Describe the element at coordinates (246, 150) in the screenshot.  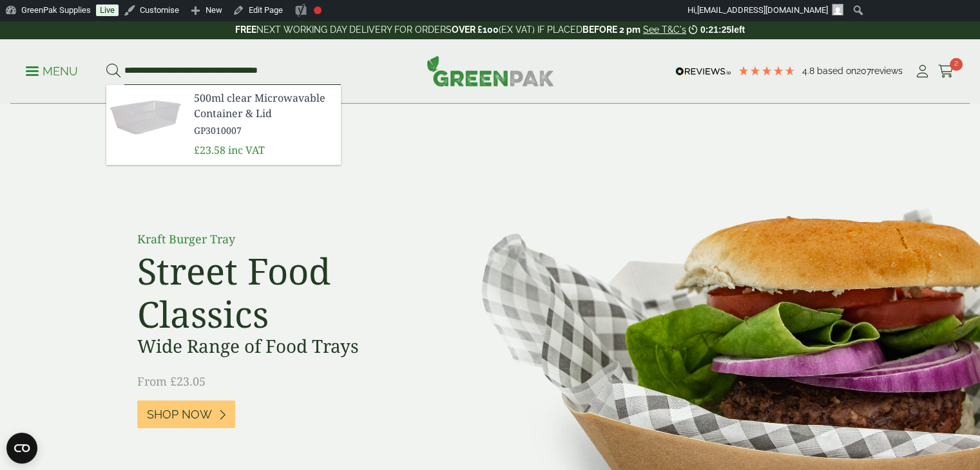
I see `span: inc VAT` at that location.